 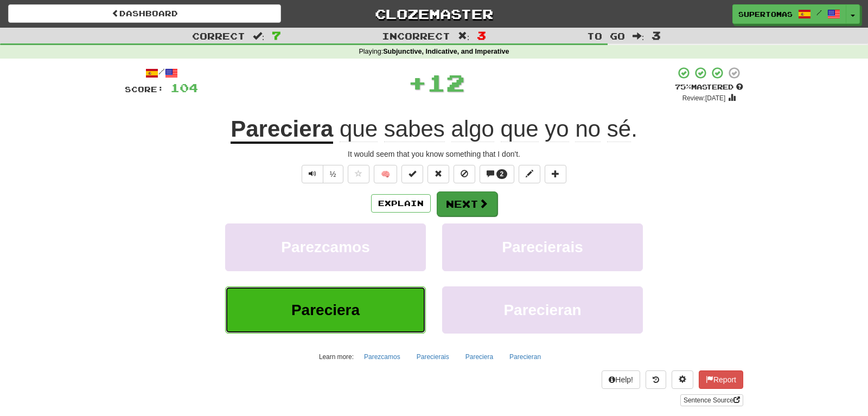 What do you see at coordinates (446, 82) in the screenshot?
I see `span: 12` at bounding box center [446, 82].